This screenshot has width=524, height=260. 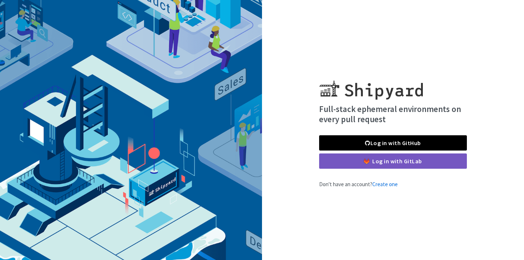 What do you see at coordinates (371, 86) in the screenshot?
I see `img: Shipyard logo` at bounding box center [371, 86].